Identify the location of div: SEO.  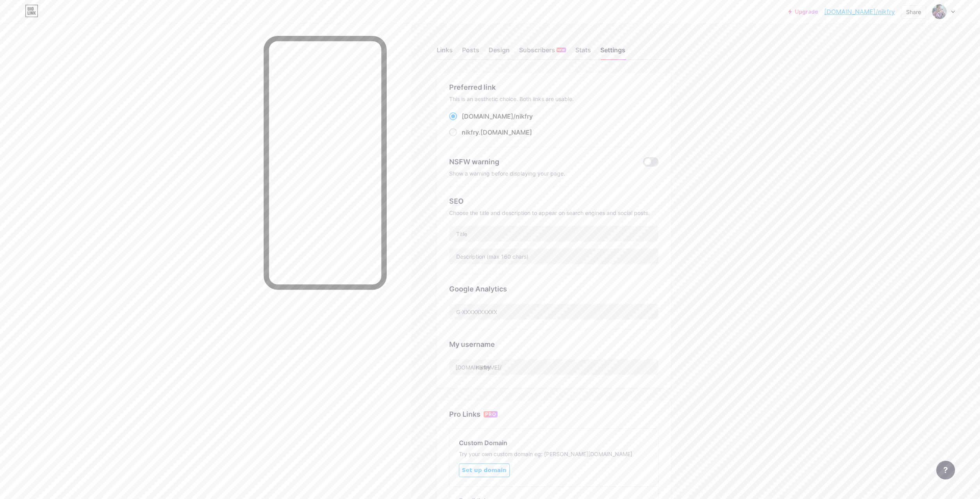
(554, 201).